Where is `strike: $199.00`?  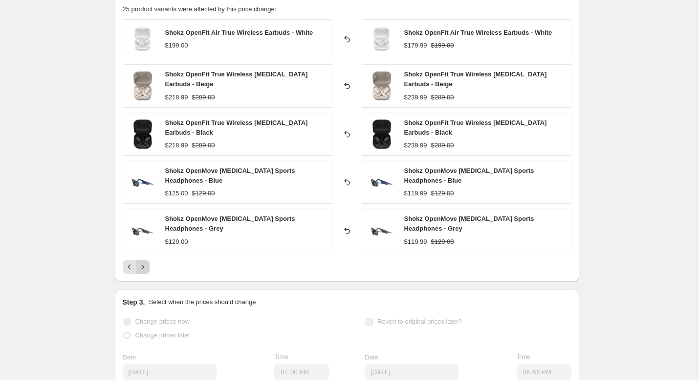
strike: $199.00 is located at coordinates (443, 45).